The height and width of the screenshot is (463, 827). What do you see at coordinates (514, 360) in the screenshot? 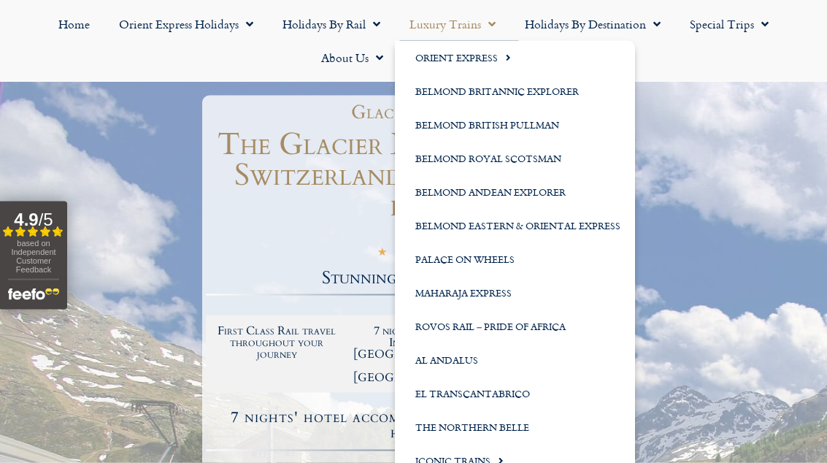
I see `a: Al Andalus` at bounding box center [514, 360].